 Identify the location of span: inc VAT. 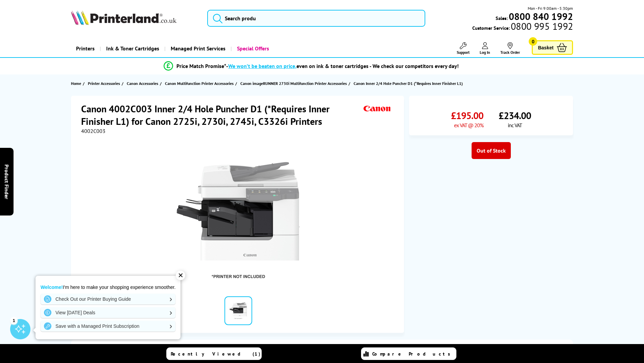
(515, 125).